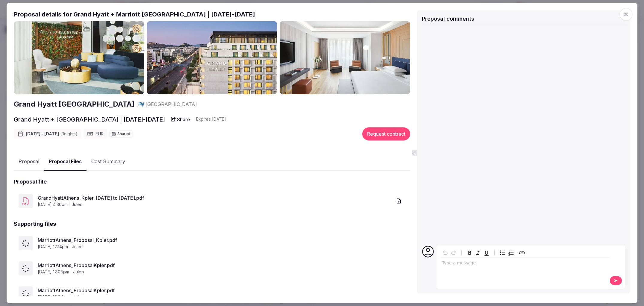 Image resolution: width=644 pixels, height=306 pixels. What do you see at coordinates (478, 253) in the screenshot?
I see `button: Italic` at bounding box center [478, 253].